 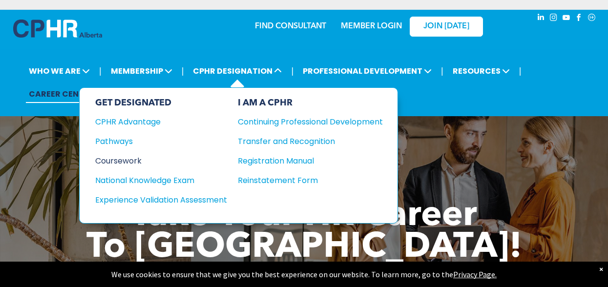 I want to click on span: CPHR DESIGNATION, so click(x=237, y=71).